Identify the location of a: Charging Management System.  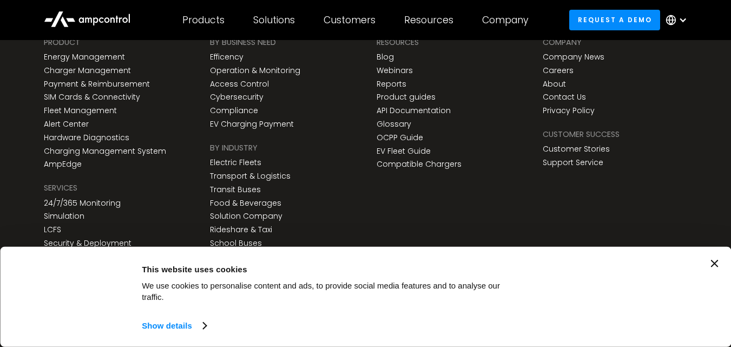
(105, 151).